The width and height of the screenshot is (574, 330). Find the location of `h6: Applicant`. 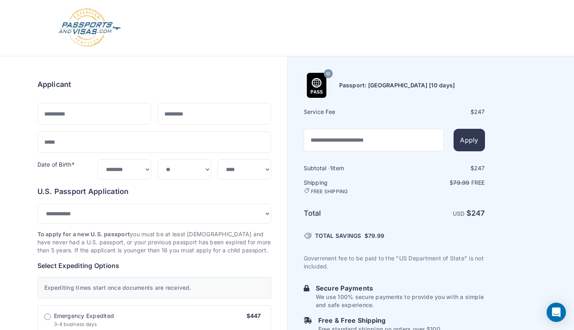

h6: Applicant is located at coordinates (54, 85).